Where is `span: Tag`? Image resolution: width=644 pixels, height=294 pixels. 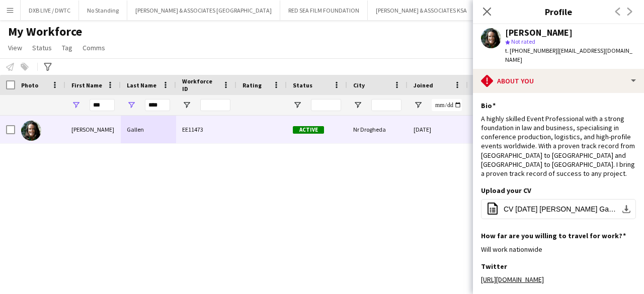
span: Tag is located at coordinates (67, 48).